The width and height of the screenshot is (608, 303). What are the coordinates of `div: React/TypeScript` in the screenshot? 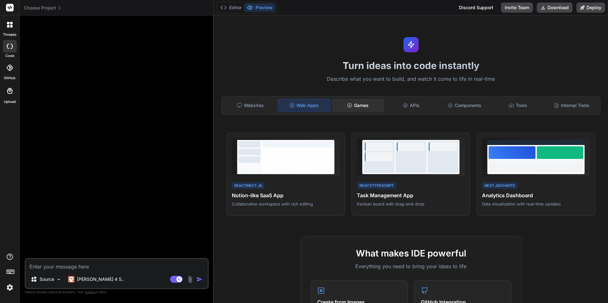 It's located at (377, 186).